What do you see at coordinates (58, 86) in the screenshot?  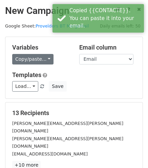 I see `button: Save` at bounding box center [58, 86].